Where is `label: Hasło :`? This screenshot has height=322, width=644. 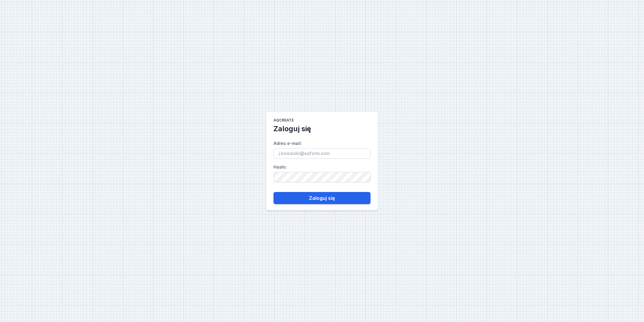 label: Hasło : is located at coordinates (322, 172).